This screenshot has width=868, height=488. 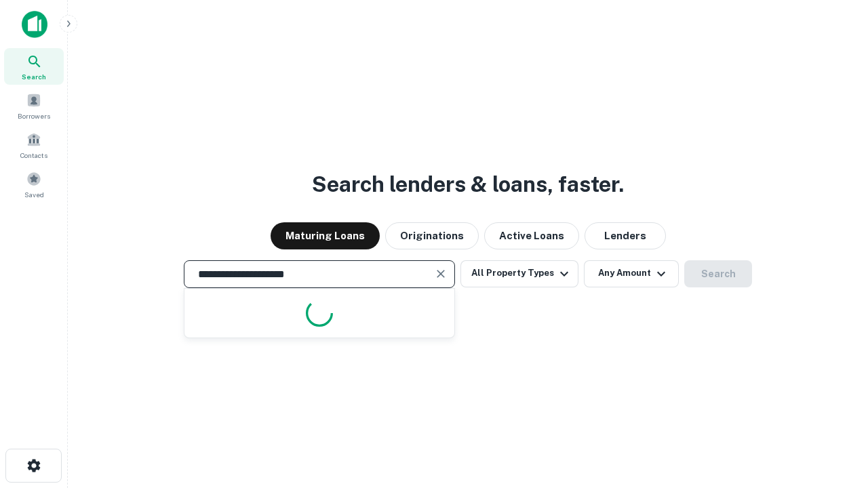 I want to click on button: Active Loans, so click(x=531, y=236).